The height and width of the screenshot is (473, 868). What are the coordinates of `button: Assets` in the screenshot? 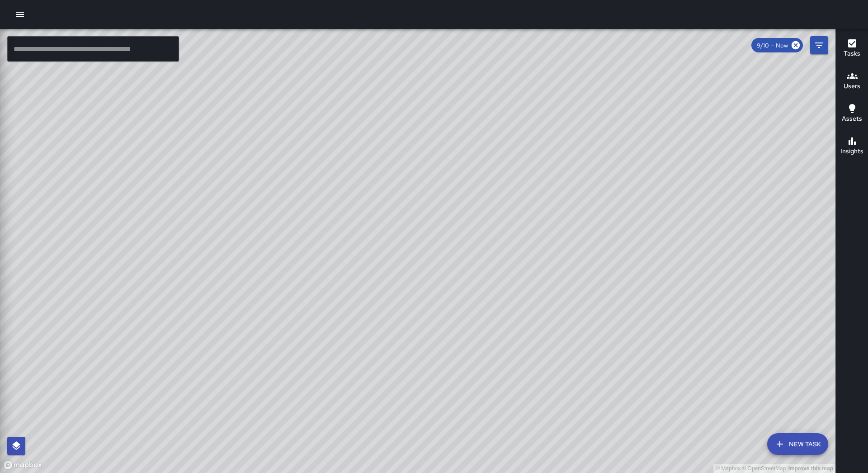 It's located at (852, 114).